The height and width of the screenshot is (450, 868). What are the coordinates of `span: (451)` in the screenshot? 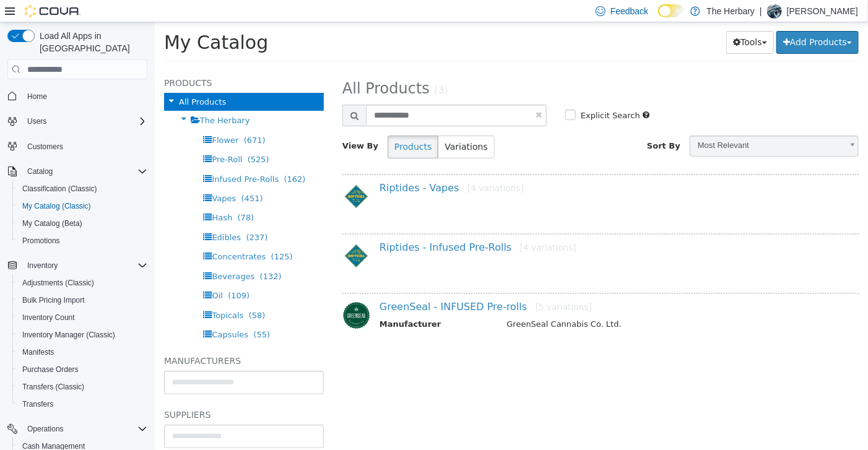 It's located at (97, 176).